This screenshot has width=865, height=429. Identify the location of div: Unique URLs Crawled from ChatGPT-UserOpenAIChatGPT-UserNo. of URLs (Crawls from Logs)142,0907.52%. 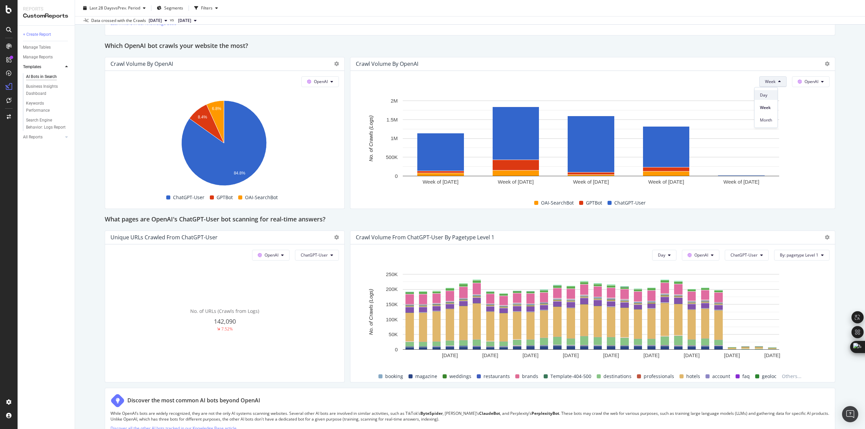
(225, 307).